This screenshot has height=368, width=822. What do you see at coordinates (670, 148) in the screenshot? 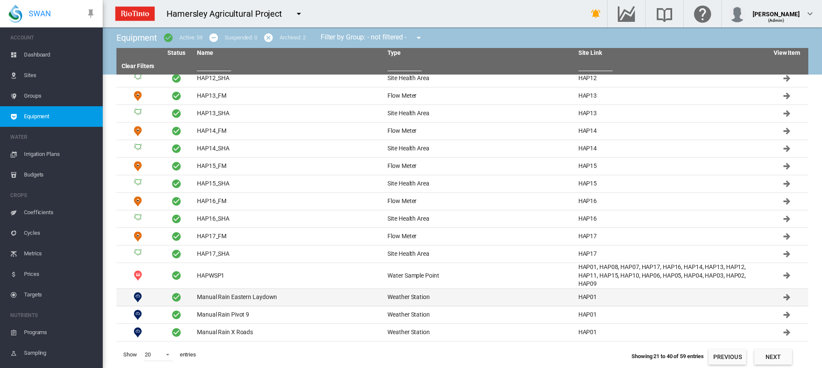
I see `td: HAP14` at bounding box center [670, 148].